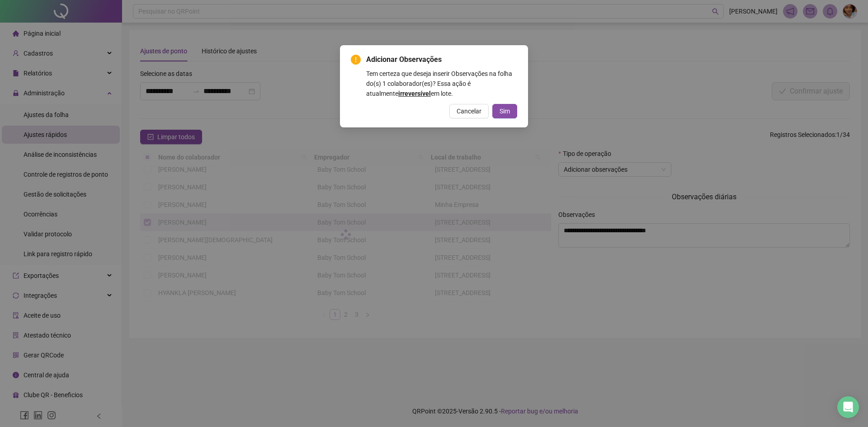  Describe the element at coordinates (849, 408) in the screenshot. I see `div: Open Intercom Messenger` at that location.